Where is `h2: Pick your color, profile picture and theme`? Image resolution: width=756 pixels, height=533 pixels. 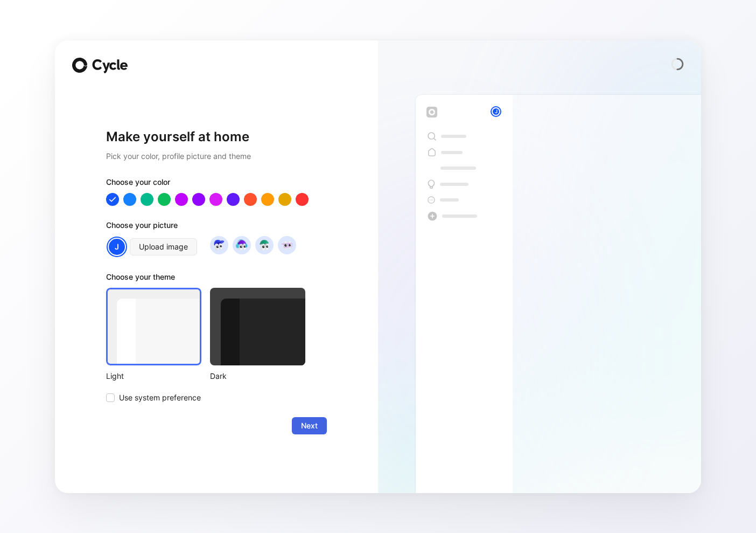 h2: Pick your color, profile picture and theme is located at coordinates (216, 156).